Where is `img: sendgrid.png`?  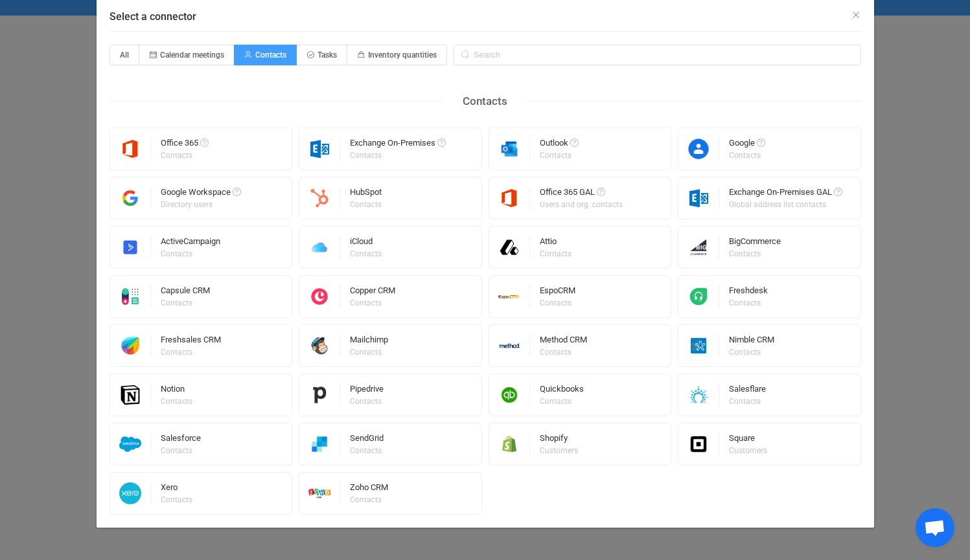
img: sendgrid.png is located at coordinates (320, 444).